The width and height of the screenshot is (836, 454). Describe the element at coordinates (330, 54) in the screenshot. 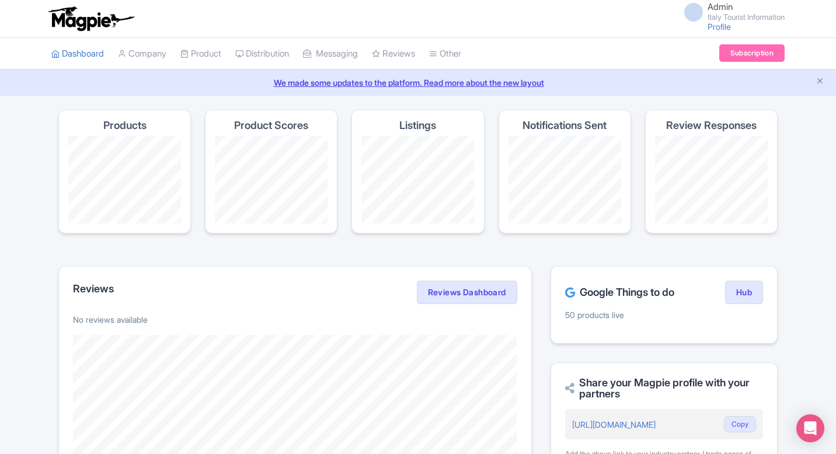

I see `a: Messaging` at that location.